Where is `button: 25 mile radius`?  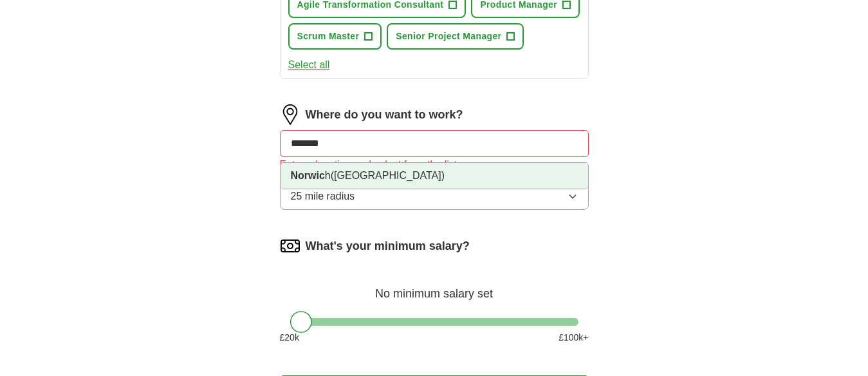 button: 25 mile radius is located at coordinates (434, 196).